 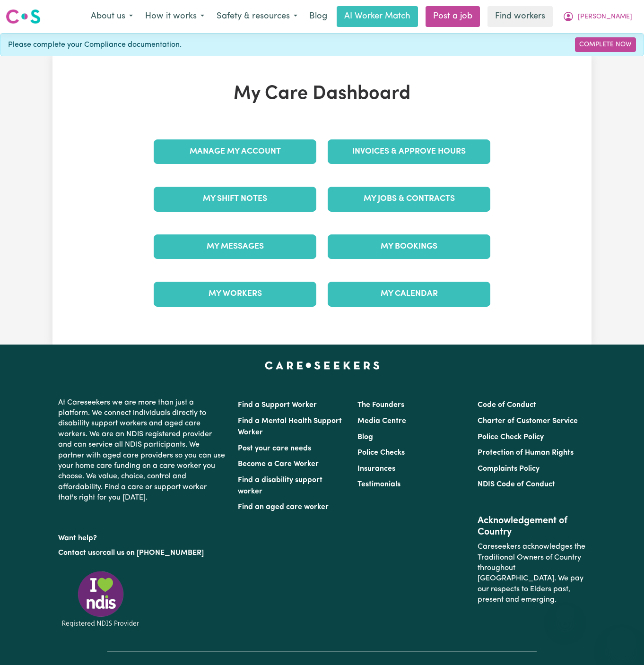 What do you see at coordinates (516, 484) in the screenshot?
I see `a: NDIS Code of Conduct` at bounding box center [516, 484].